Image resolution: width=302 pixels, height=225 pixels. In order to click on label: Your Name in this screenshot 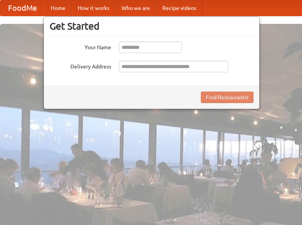, I will do `click(80, 46)`.